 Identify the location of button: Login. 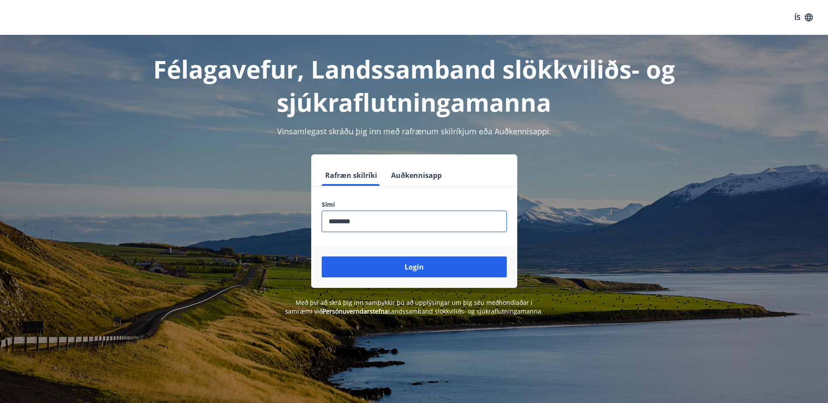
(414, 267).